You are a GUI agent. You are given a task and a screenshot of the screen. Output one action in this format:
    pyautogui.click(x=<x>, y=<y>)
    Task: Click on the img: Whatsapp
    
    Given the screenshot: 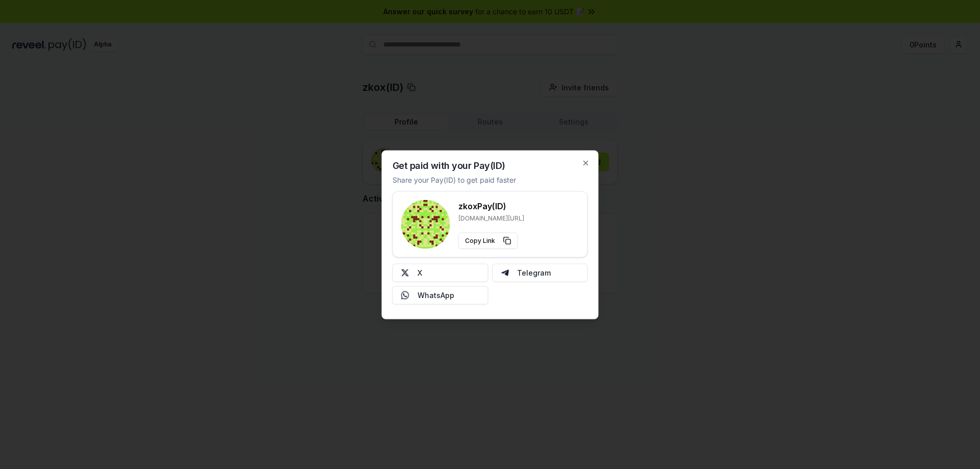 What is the action you would take?
    pyautogui.click(x=405, y=295)
    